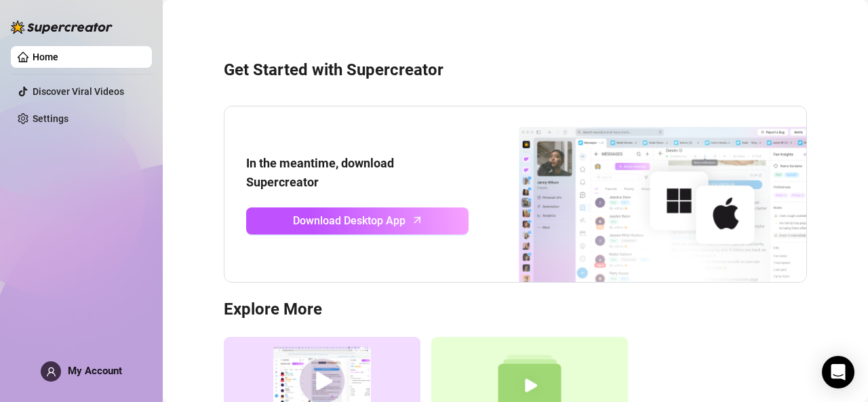 The width and height of the screenshot is (868, 402). What do you see at coordinates (350, 221) in the screenshot?
I see `span: Download Desktop App` at bounding box center [350, 221].